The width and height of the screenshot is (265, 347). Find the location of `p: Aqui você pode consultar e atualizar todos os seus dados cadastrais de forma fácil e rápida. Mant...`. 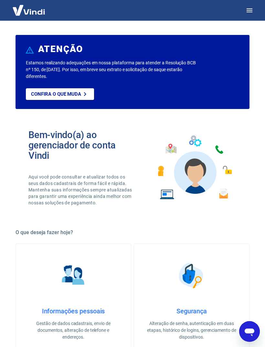

p: Aqui você pode consultar e atualizar todos os seus dados cadastrais de forma fácil e rápida. Mant... is located at coordinates (81, 190).